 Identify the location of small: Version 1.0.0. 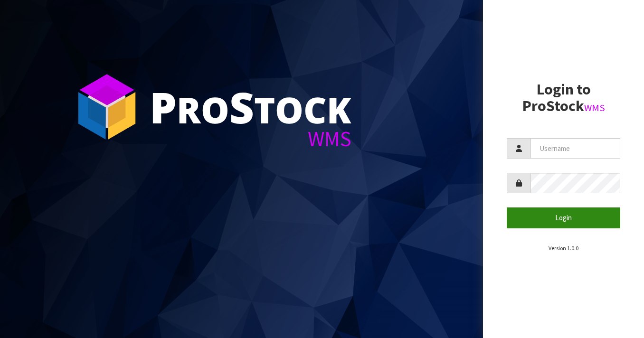
(563, 248).